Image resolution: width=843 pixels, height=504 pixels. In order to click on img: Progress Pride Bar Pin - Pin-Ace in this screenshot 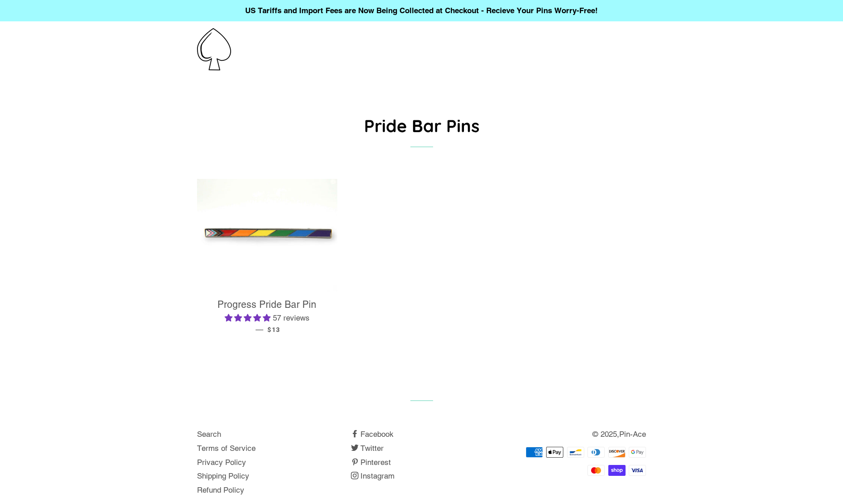, I will do `click(268, 235)`.